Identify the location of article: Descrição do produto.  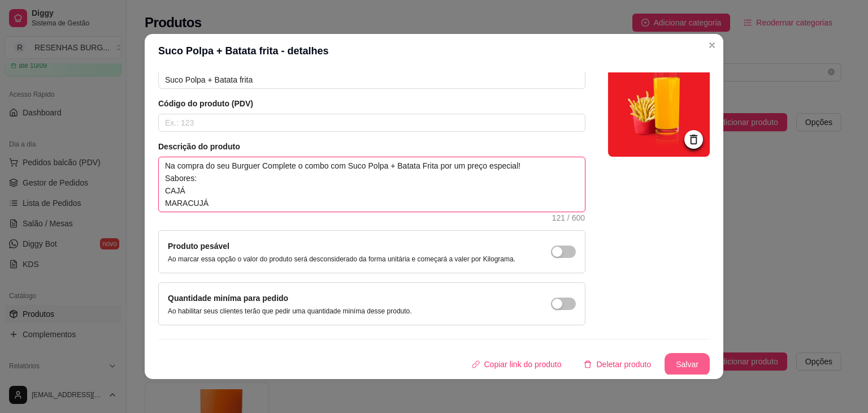
(372, 146).